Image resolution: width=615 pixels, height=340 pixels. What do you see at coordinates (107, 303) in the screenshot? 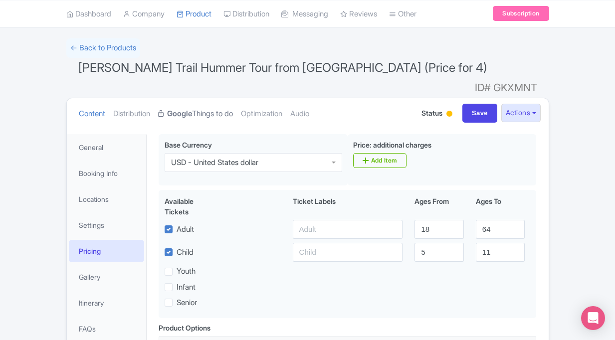
I see `a: Itinerary` at bounding box center [107, 303].